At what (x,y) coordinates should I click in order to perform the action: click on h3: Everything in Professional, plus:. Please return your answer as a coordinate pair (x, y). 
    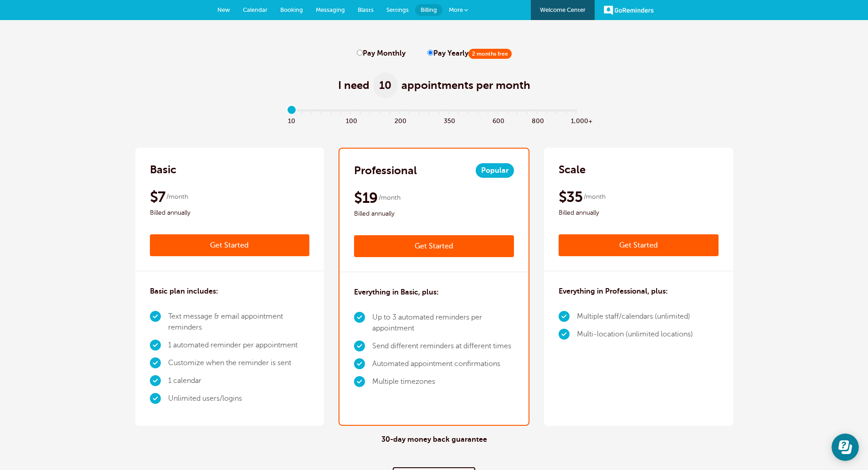
    Looking at the image, I should click on (613, 291).